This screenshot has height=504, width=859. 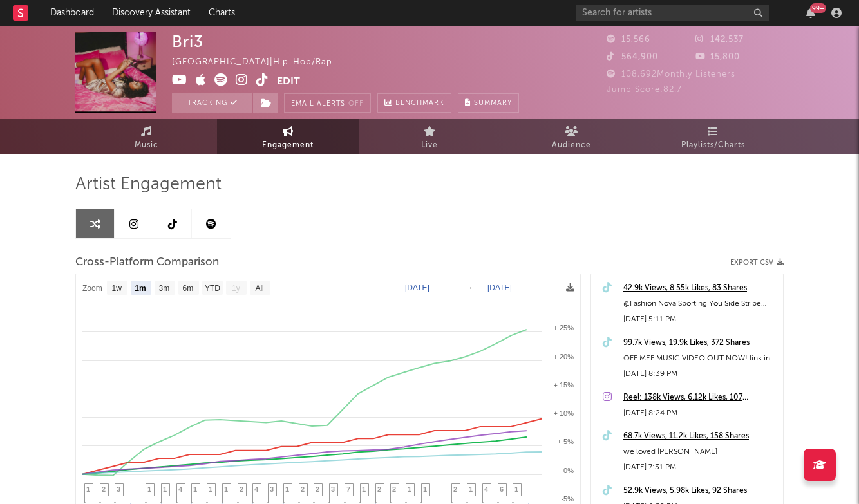 What do you see at coordinates (672, 13) in the screenshot?
I see `input: Search for artists` at bounding box center [672, 13].